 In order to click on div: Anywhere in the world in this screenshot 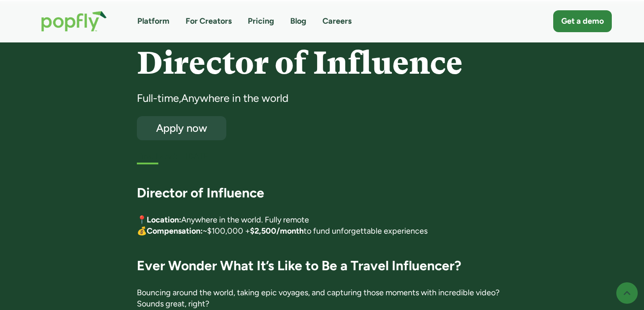, I will do `click(234, 98)`.